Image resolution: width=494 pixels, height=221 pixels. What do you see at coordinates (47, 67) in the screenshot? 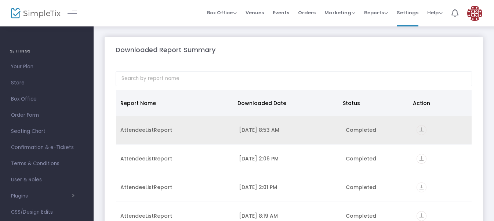
I see `span: Your Plan` at bounding box center [47, 67].